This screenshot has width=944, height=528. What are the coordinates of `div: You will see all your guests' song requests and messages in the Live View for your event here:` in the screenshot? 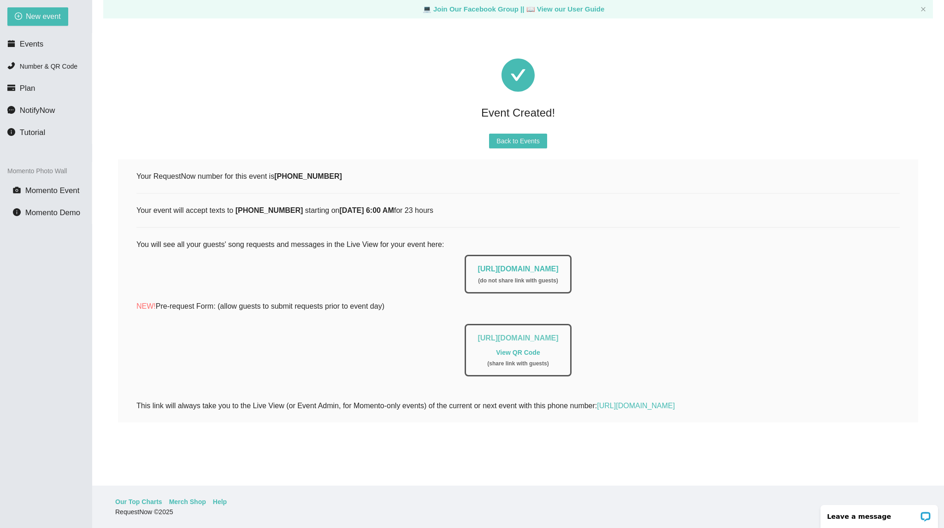 It's located at (518, 313).